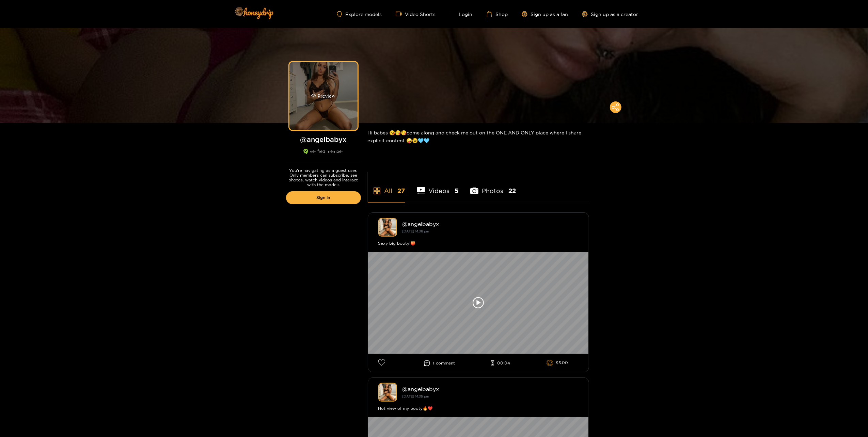 The image size is (868, 437). Describe the element at coordinates (359, 14) in the screenshot. I see `a: Explore models` at that location.